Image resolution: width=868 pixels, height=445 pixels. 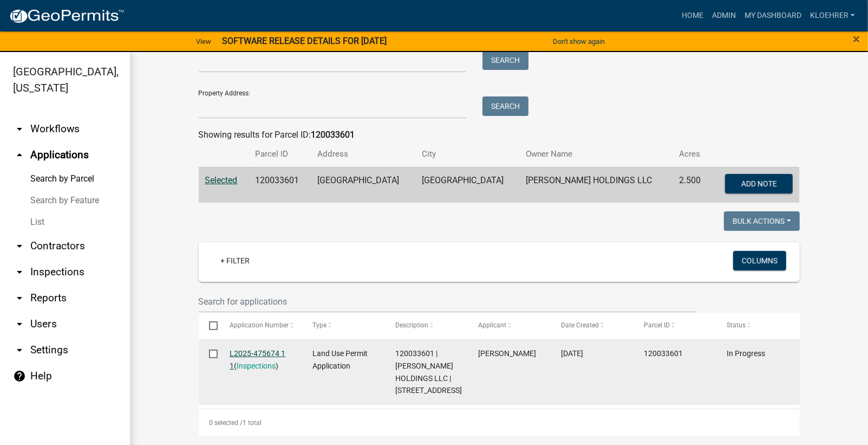 I want to click on strong: 120033601, so click(x=333, y=135).